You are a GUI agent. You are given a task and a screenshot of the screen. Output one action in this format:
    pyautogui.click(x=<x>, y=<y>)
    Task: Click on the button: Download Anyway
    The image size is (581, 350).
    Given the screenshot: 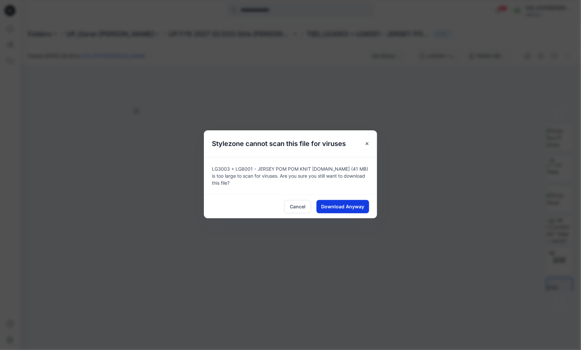 What is the action you would take?
    pyautogui.click(x=343, y=206)
    